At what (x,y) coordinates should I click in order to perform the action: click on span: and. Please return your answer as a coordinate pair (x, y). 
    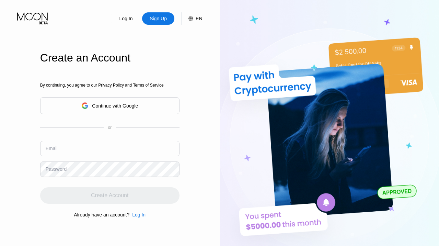
    Looking at the image, I should click on (128, 85).